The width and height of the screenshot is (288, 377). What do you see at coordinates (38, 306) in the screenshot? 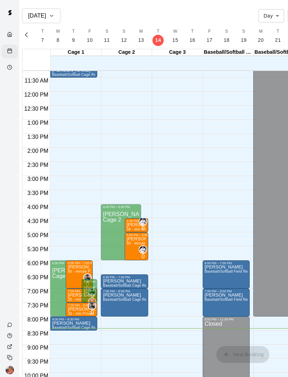
I see `span: 7:30 PM` at bounding box center [38, 306].